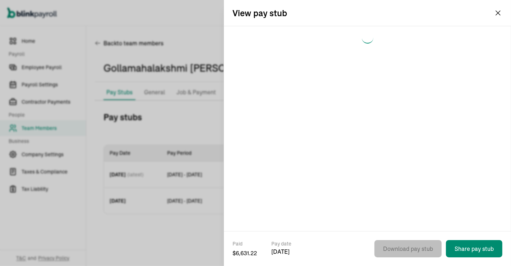 Image resolution: width=511 pixels, height=266 pixels. Describe the element at coordinates (245, 253) in the screenshot. I see `span: $ 6,631.22` at that location.